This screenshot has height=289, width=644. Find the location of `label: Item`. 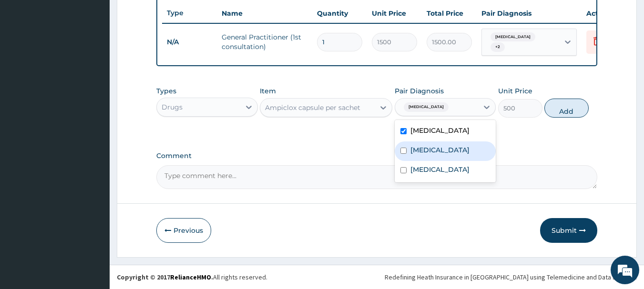

label: Item is located at coordinates (268, 91).